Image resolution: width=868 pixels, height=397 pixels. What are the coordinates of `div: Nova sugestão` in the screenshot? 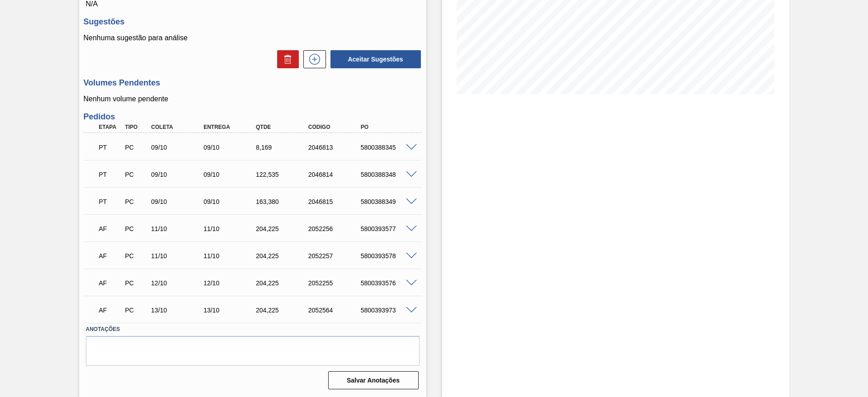 It's located at (313, 59).